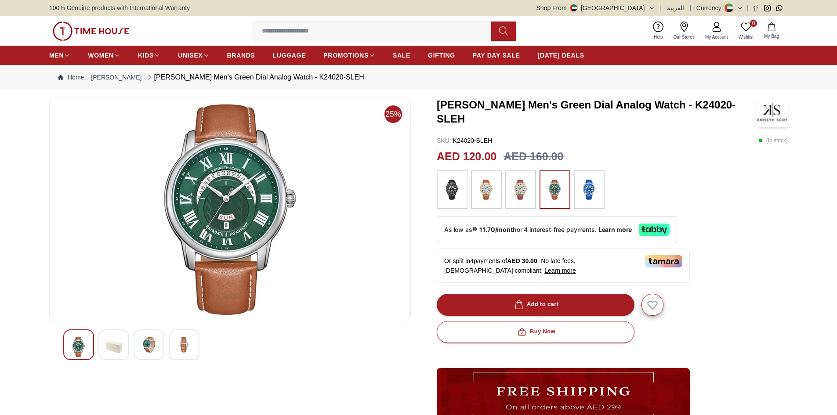 Image resolution: width=837 pixels, height=415 pixels. Describe the element at coordinates (676, 8) in the screenshot. I see `span: العربية` at that location.